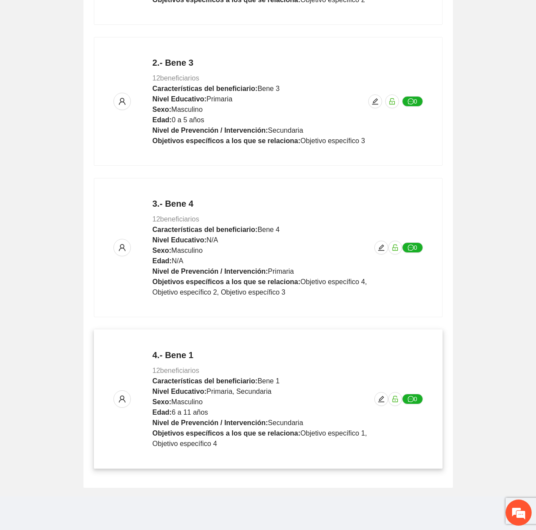  What do you see at coordinates (264, 204) in the screenshot?
I see `h4: 3.- Bene 4` at bounding box center [264, 204].